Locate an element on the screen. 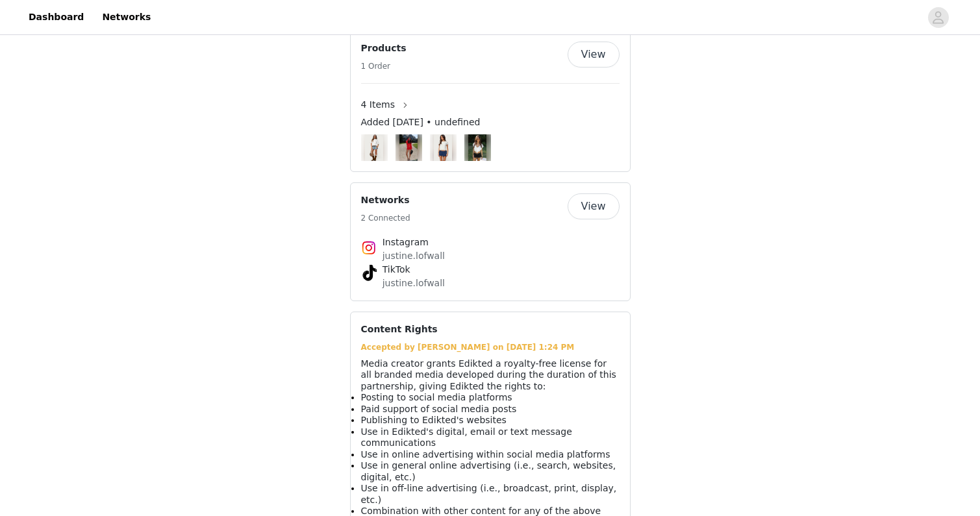  div: Products is located at coordinates (490, 101).